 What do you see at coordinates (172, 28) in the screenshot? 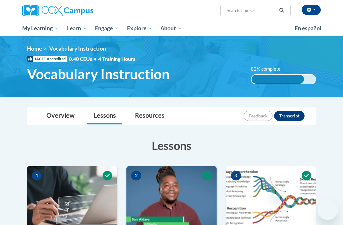
I see `div: Main menu` at bounding box center [172, 28].